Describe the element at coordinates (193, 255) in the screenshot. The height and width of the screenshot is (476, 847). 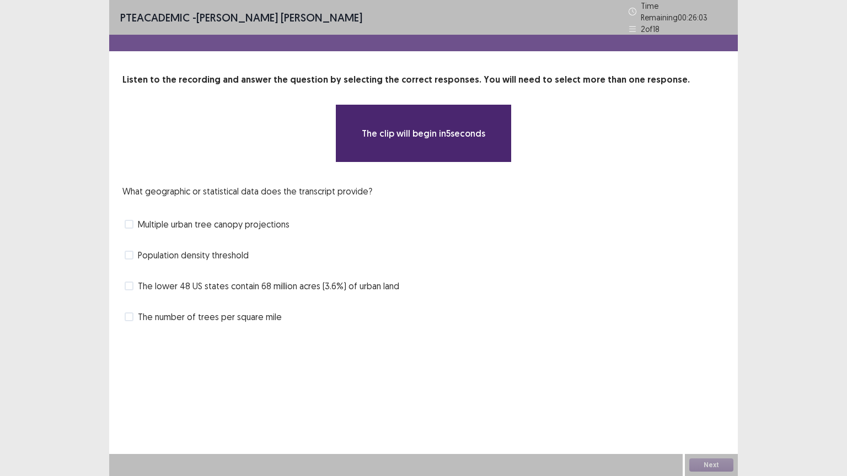
I see `span: Population density threshold` at that location.